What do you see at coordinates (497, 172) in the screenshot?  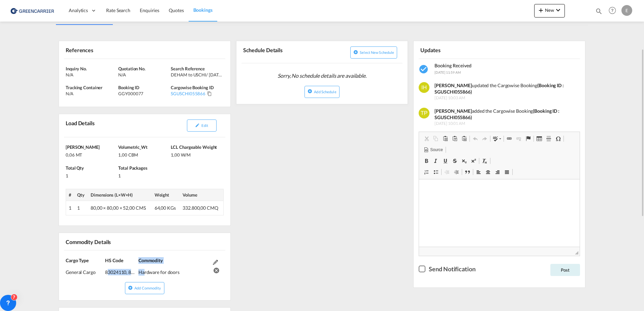 I see `a: Align Right` at bounding box center [497, 172].